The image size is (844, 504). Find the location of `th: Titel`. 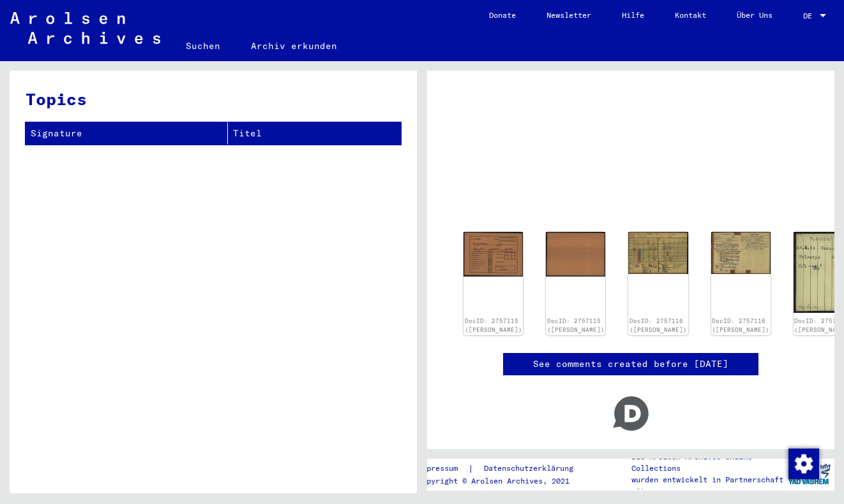

th: Titel is located at coordinates (314, 133).